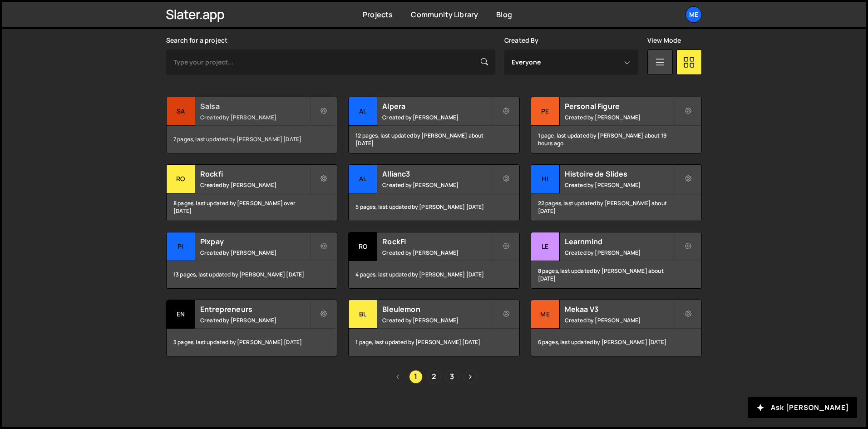 The height and width of the screenshot is (429, 868). What do you see at coordinates (545, 247) in the screenshot?
I see `div: Le` at bounding box center [545, 247].